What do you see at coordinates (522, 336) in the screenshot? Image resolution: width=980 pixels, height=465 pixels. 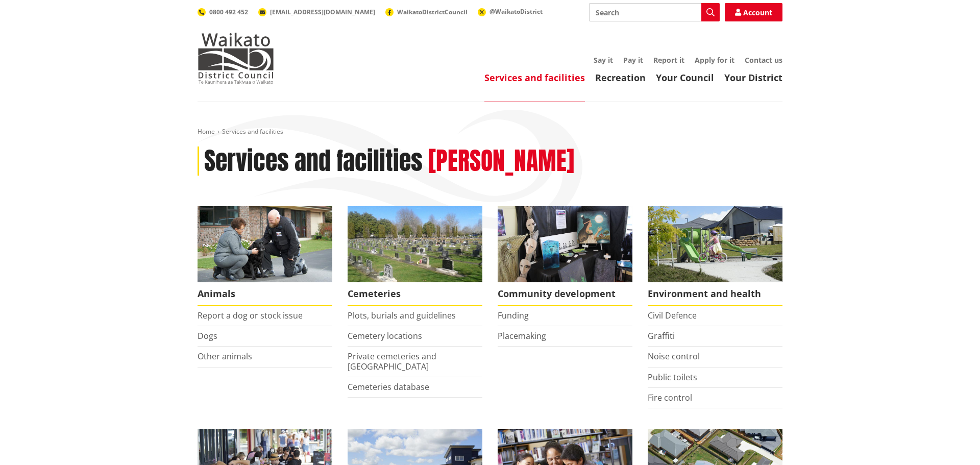 I see `a: Placemaking` at bounding box center [522, 336].